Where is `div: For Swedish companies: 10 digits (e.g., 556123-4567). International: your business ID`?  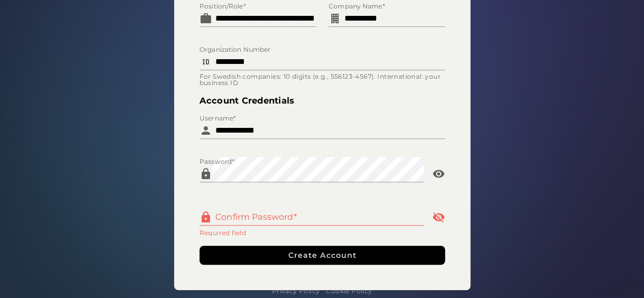 div: For Swedish companies: 10 digits (e.g., 556123-4567). International: your business ID is located at coordinates (323, 80).